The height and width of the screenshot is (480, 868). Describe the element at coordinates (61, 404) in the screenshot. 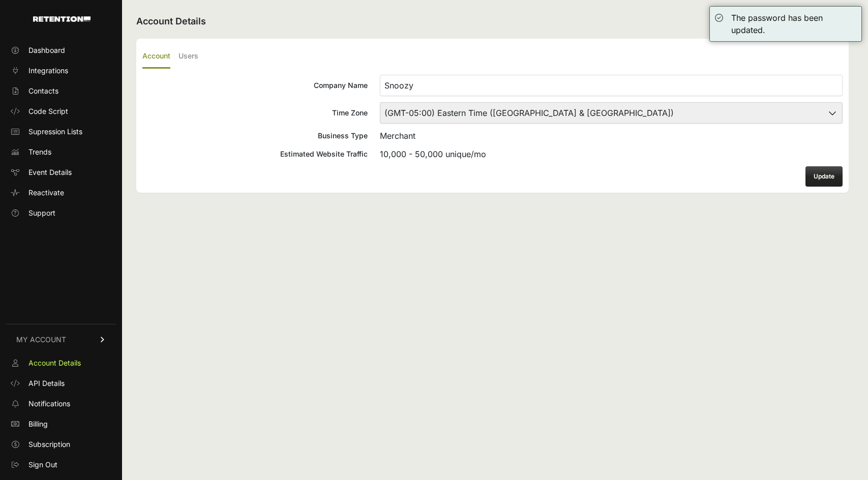

I see `a: Notifications` at that location.